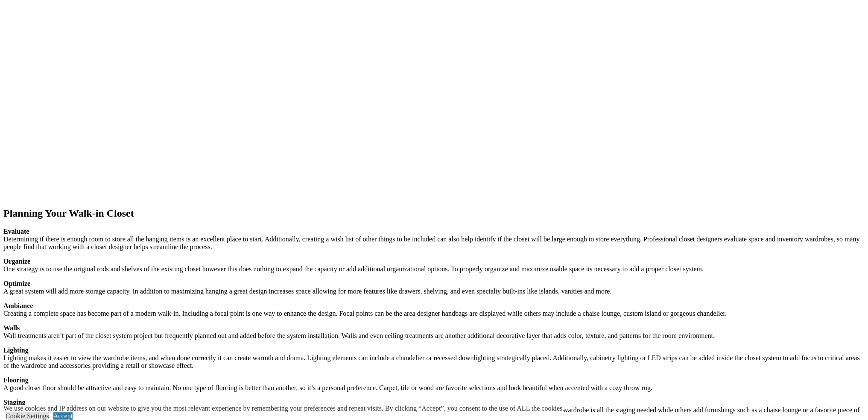  What do you see at coordinates (15, 402) in the screenshot?
I see `strong: Staging` at bounding box center [15, 402].